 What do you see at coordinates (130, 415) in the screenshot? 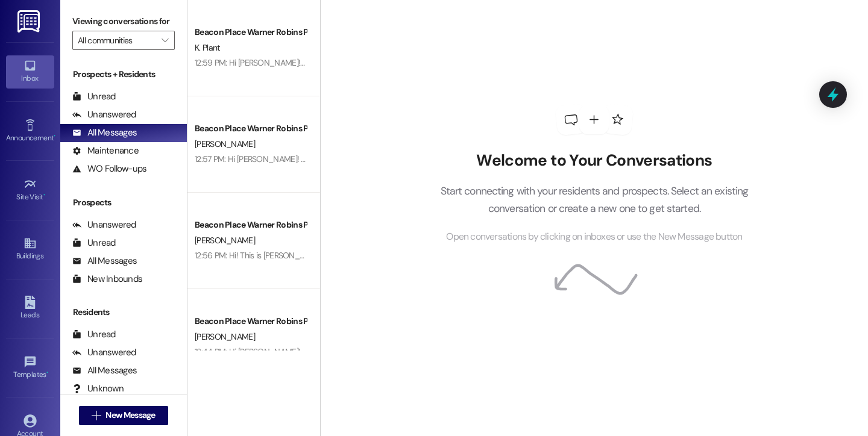
I see `span: New Message` at bounding box center [130, 415].